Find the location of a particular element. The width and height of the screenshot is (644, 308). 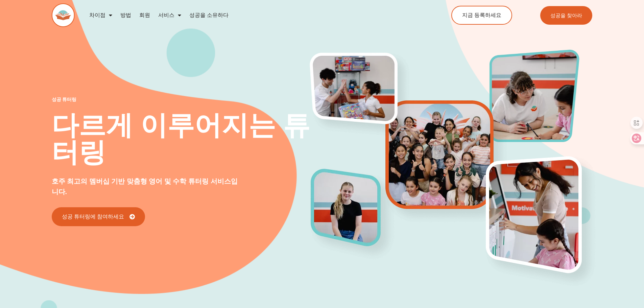

font: 호주 최고의 멤버십 기반 맞춤형 영어 및 수학 튜터링 서비스입니다. is located at coordinates (144, 187).